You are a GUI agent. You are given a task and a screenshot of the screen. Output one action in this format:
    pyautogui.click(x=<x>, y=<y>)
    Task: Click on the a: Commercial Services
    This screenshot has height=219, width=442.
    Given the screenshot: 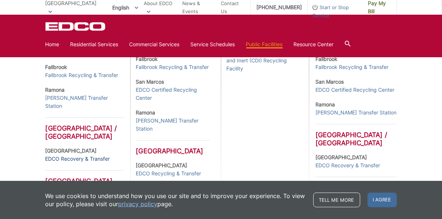 What is the action you would take?
    pyautogui.click(x=154, y=44)
    